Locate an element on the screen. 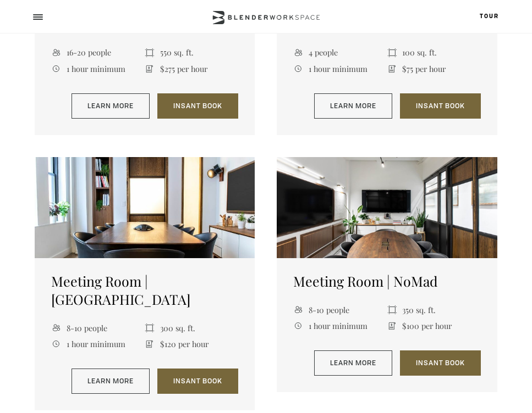 Image resolution: width=532 pixels, height=413 pixels. li: 300 sq. ft. is located at coordinates (191, 327).